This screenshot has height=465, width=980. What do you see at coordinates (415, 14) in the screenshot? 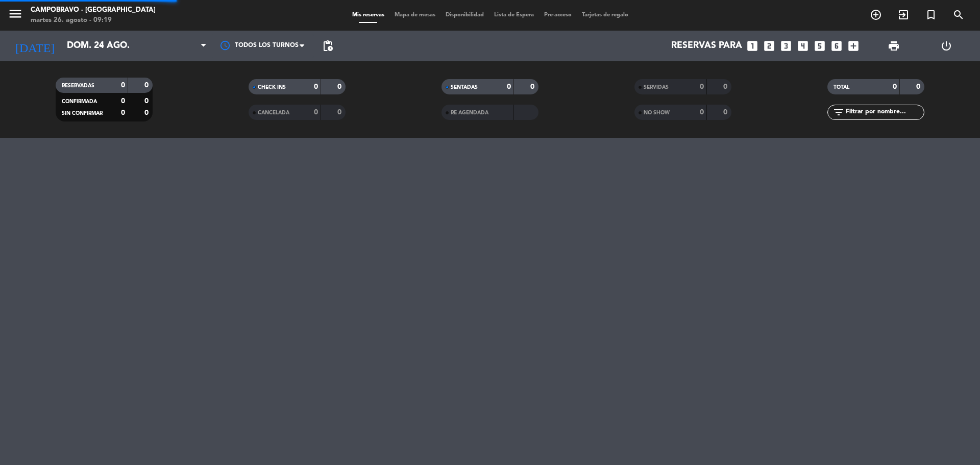
I see `span: Mapa de mesas` at bounding box center [415, 14].